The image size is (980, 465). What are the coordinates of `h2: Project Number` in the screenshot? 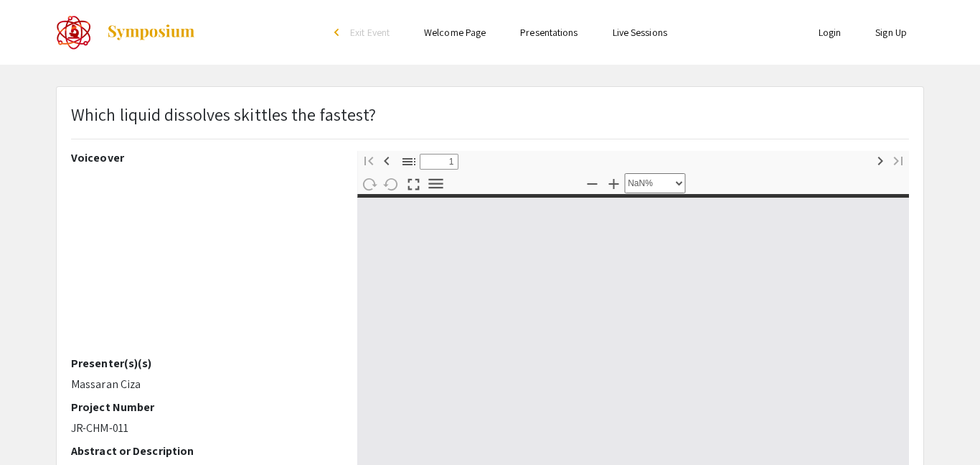 It's located at (204, 406).